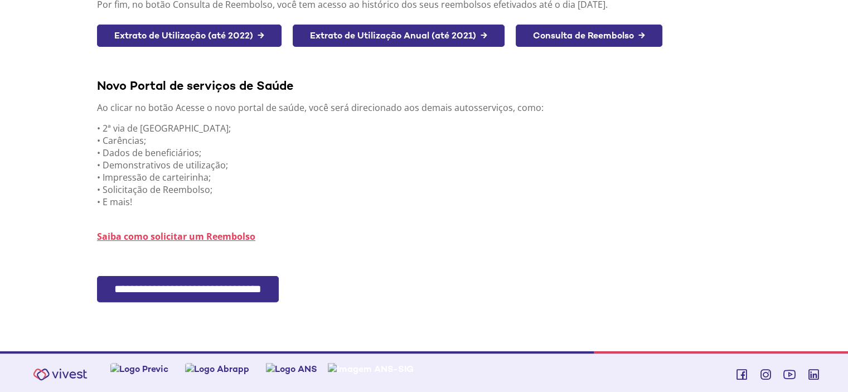  I want to click on p: Ao clicar no botão Acesse o novo portal de saúde, você será direcionado aos demais autosserviços,..., so click(428, 108).